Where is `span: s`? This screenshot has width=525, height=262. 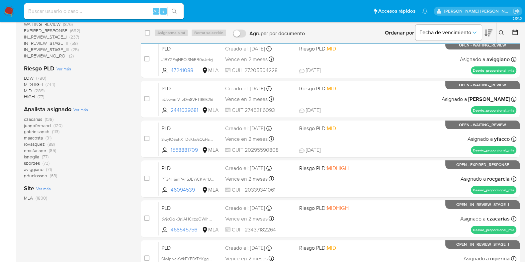
span: s is located at coordinates (163, 11).